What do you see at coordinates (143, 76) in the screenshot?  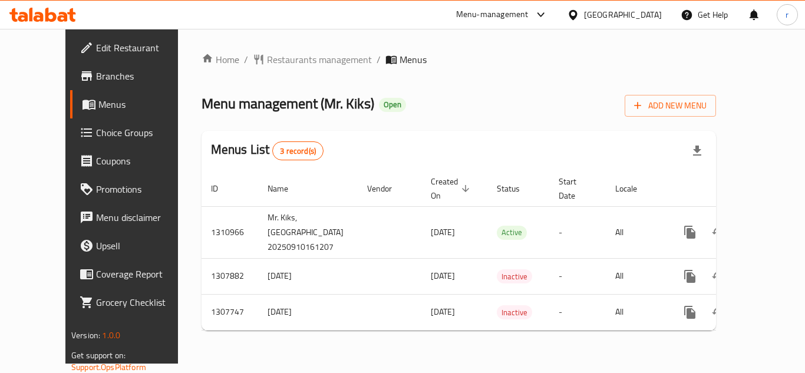 I see `span: Branches` at bounding box center [143, 76].